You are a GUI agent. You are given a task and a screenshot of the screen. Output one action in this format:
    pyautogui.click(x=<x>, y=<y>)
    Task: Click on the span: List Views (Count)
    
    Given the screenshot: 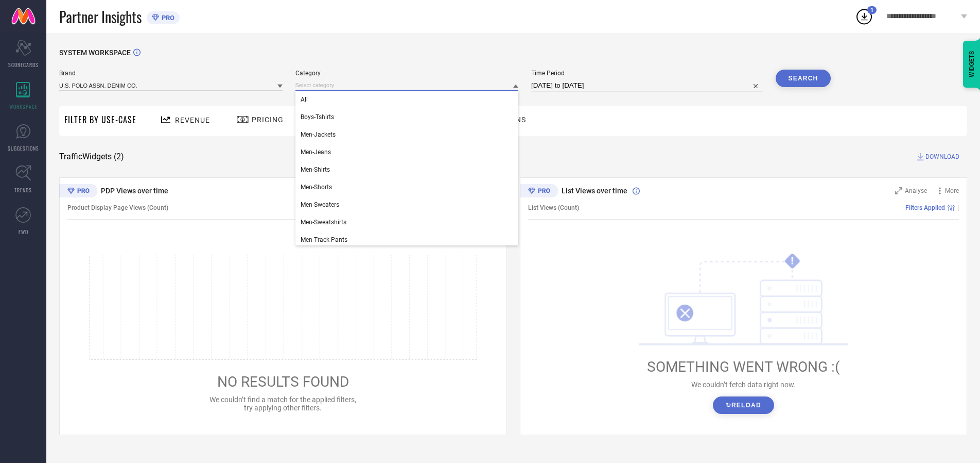 What is the action you would take?
    pyautogui.click(x=554, y=207)
    